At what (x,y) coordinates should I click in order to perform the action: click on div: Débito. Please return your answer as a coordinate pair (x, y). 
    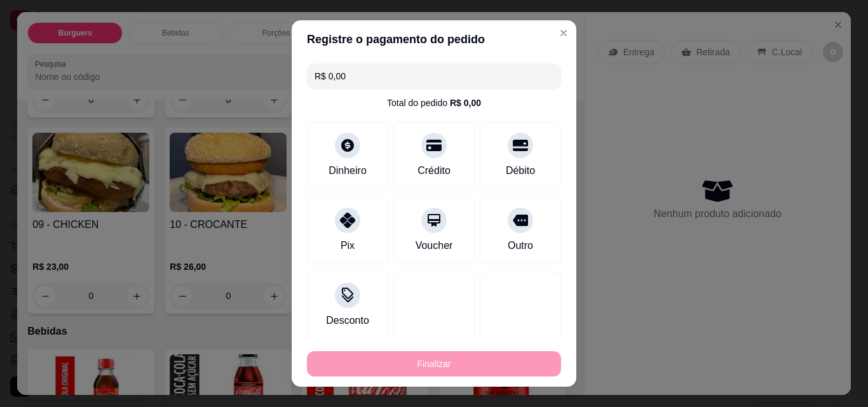
    Looking at the image, I should click on (520, 171).